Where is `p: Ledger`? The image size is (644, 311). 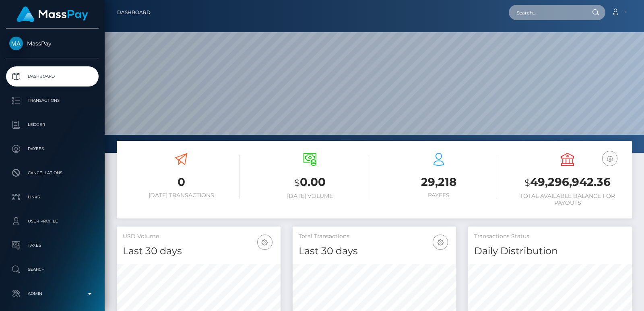
p: Ledger is located at coordinates (53, 125).